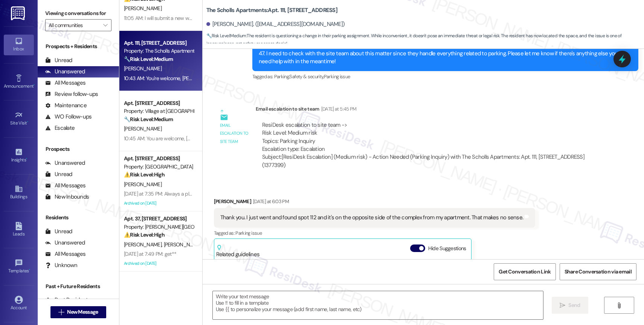 This screenshot has width=644, height=325. I want to click on div: Unknown, so click(61, 265).